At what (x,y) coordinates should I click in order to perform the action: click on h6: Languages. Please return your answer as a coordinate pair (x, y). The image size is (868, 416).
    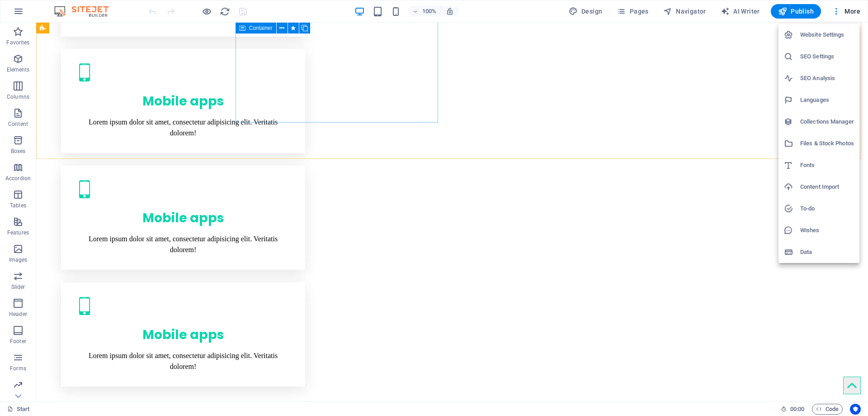
    Looking at the image, I should click on (828, 100).